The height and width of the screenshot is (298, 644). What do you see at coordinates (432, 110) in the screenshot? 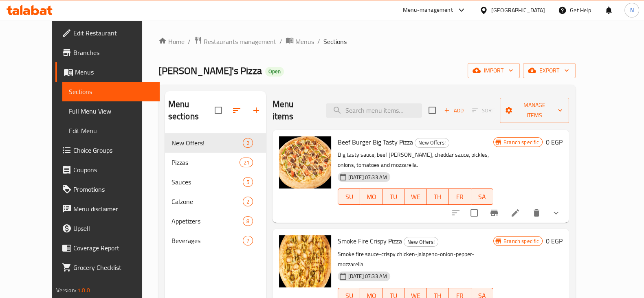
I see `span: Select section` at bounding box center [432, 110].